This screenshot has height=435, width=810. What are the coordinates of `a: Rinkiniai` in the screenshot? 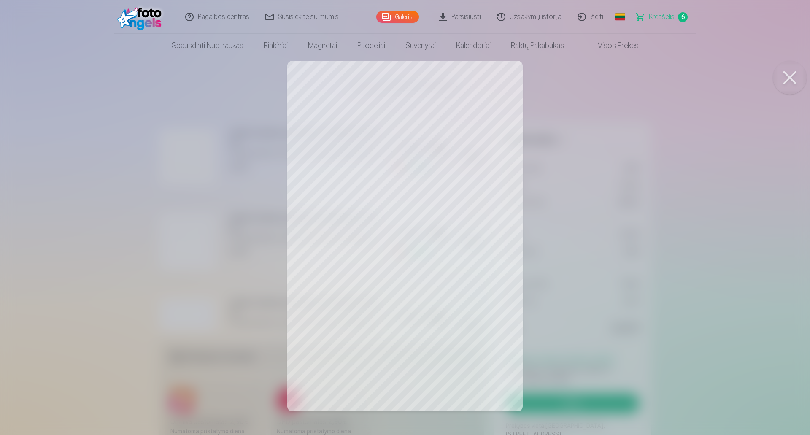 It's located at (276, 46).